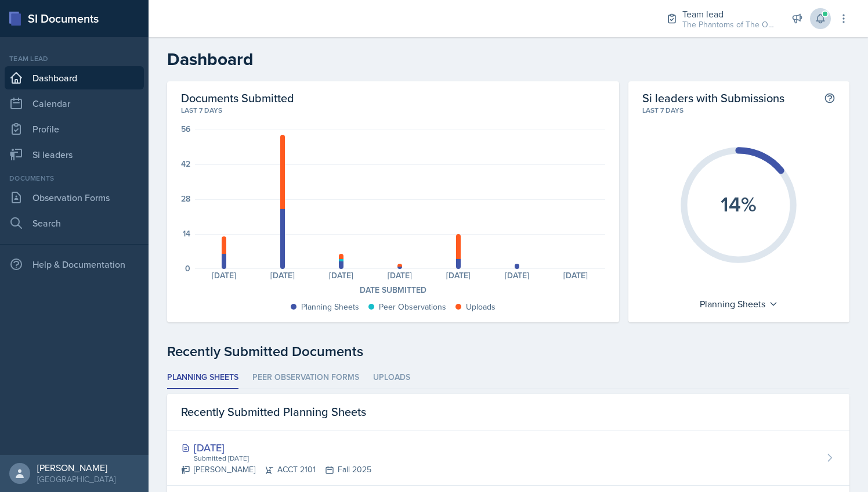 This screenshot has height=492, width=868. What do you see at coordinates (509, 412) in the screenshot?
I see `div: Recently Submitted Planning Sheets` at bounding box center [509, 412].